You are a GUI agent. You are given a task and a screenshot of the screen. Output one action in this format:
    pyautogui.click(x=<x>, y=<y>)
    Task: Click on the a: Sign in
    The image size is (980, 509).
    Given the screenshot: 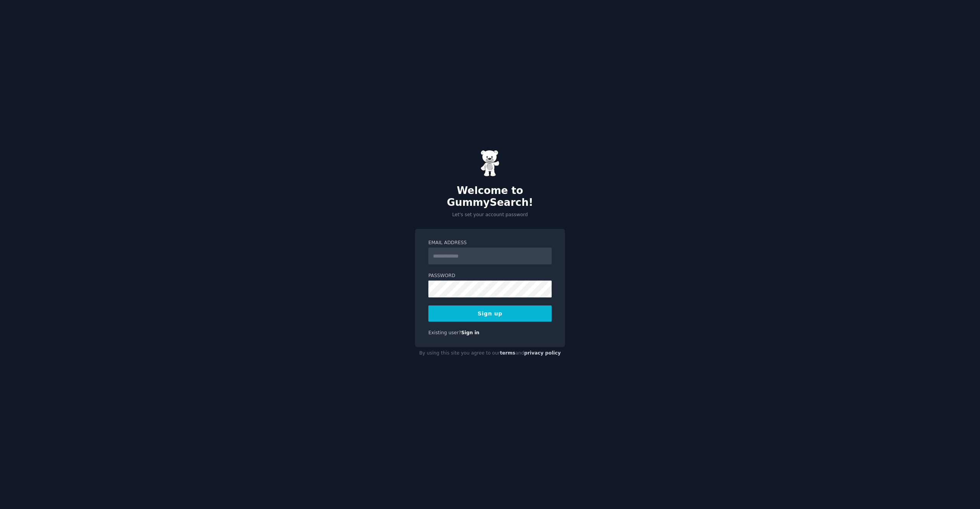 What is the action you would take?
    pyautogui.click(x=471, y=333)
    